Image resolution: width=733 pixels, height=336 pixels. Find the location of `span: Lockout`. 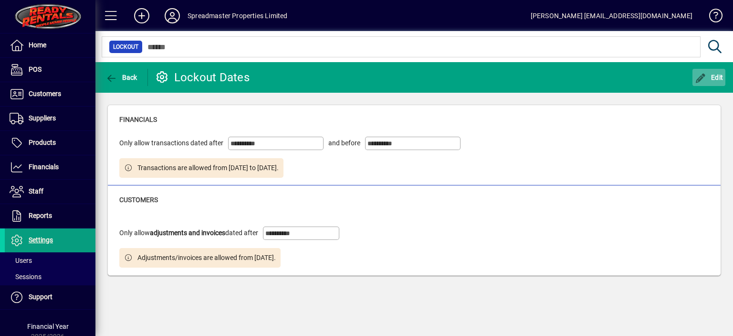

span: Lockout is located at coordinates (126, 47).